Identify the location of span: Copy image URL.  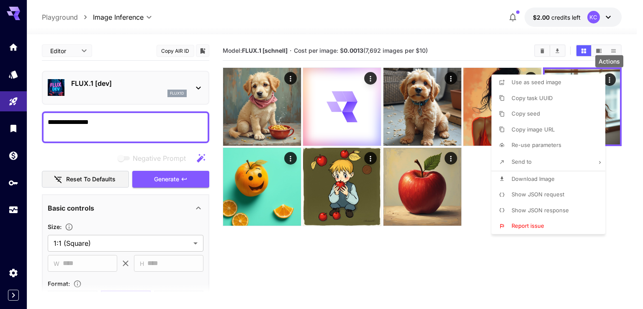
(533, 129).